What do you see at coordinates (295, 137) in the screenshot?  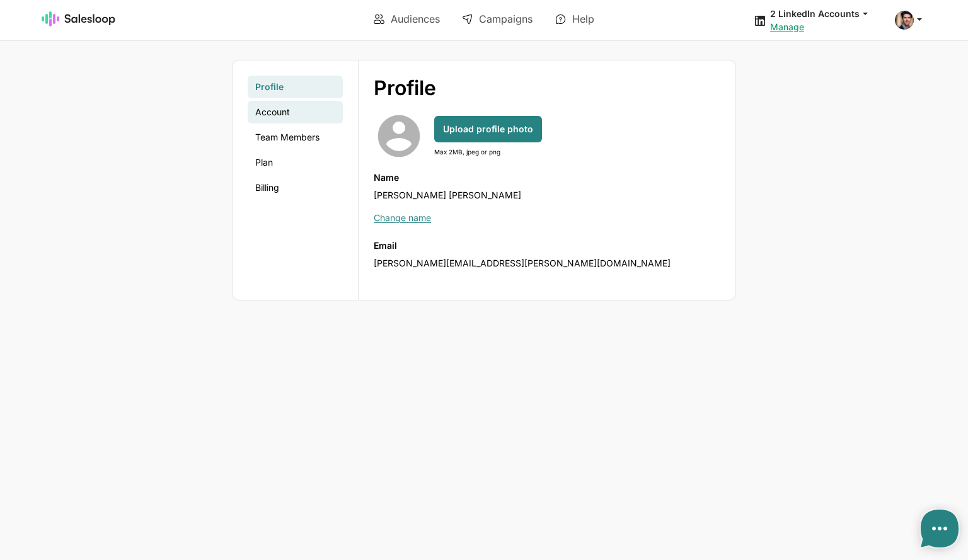 I see `a: Team Members` at bounding box center [295, 137].